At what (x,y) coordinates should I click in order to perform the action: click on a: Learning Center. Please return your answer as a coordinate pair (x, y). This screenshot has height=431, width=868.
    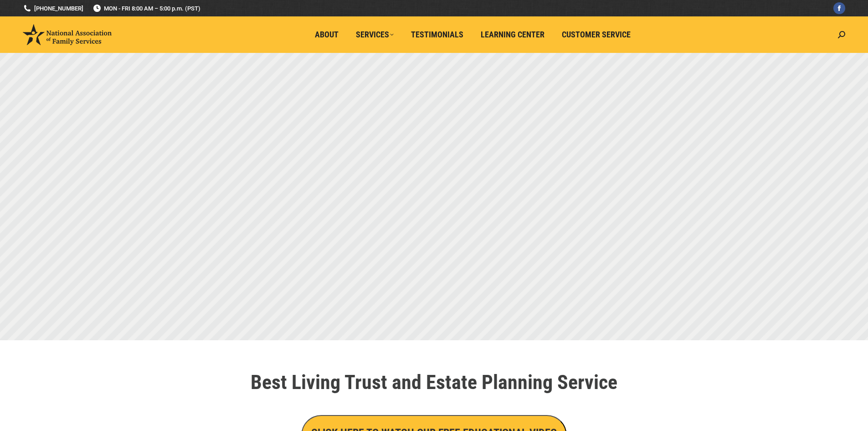
    Looking at the image, I should click on (513, 34).